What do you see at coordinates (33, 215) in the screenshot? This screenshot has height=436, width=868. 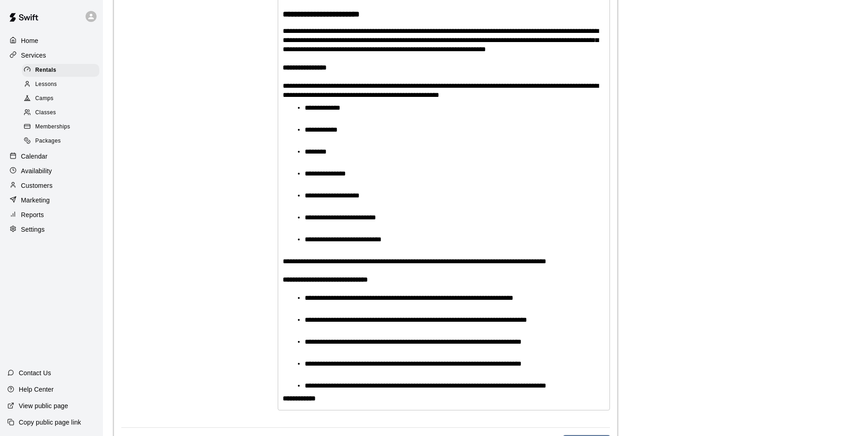 I see `p: Reports` at bounding box center [33, 215].